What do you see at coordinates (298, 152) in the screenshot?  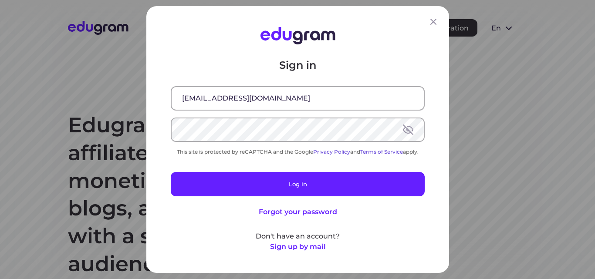 I see `div: This site is protected by reCAPTCHA and the Google and apply.` at bounding box center [298, 152].